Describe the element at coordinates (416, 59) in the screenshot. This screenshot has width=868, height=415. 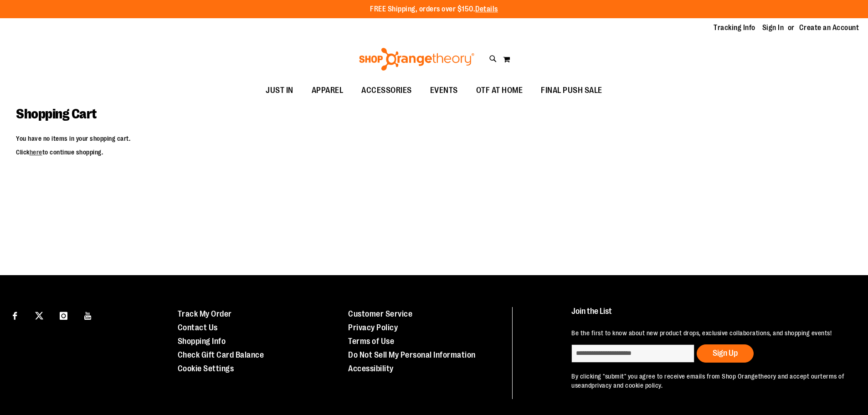
I see `img: Shop Orangetheory` at that location.